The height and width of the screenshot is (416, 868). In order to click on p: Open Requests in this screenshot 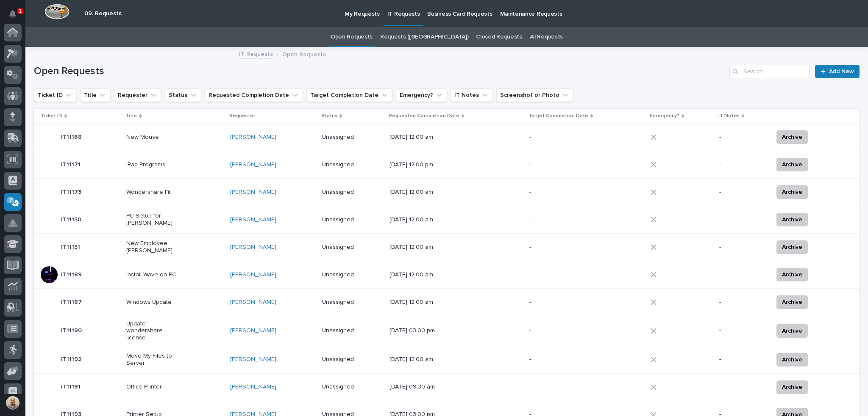, I will do `click(304, 54)`.